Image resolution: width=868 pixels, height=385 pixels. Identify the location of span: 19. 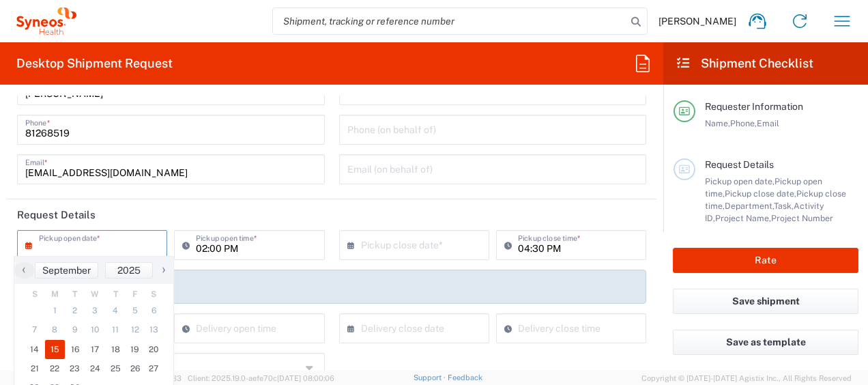
(135, 350).